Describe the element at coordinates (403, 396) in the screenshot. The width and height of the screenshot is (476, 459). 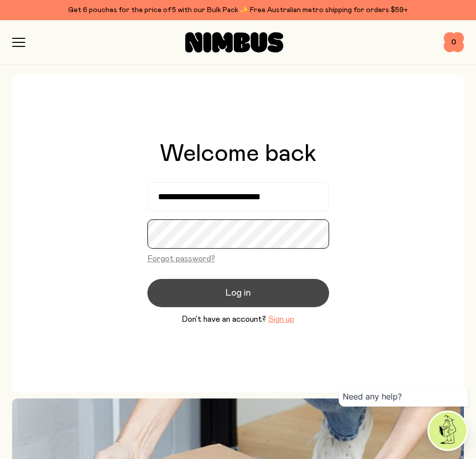
I see `div: Need any help?` at that location.